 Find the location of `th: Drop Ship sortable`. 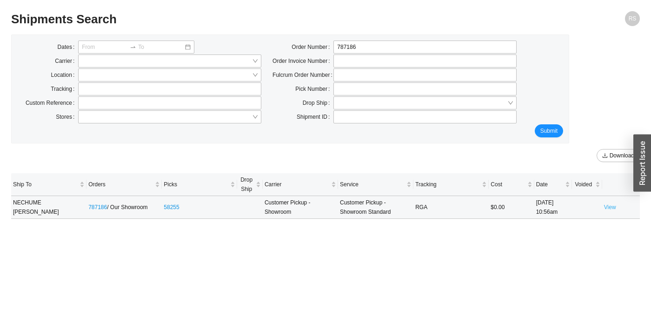

th: Drop Ship sortable is located at coordinates (250, 184).